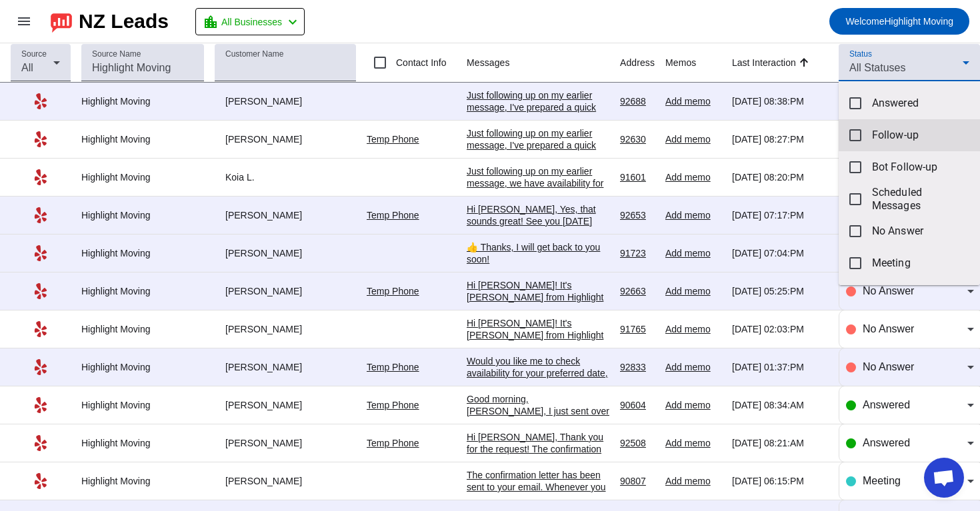 Image resolution: width=980 pixels, height=511 pixels. What do you see at coordinates (921, 167) in the screenshot?
I see `span: Bot Follow-up` at bounding box center [921, 167].